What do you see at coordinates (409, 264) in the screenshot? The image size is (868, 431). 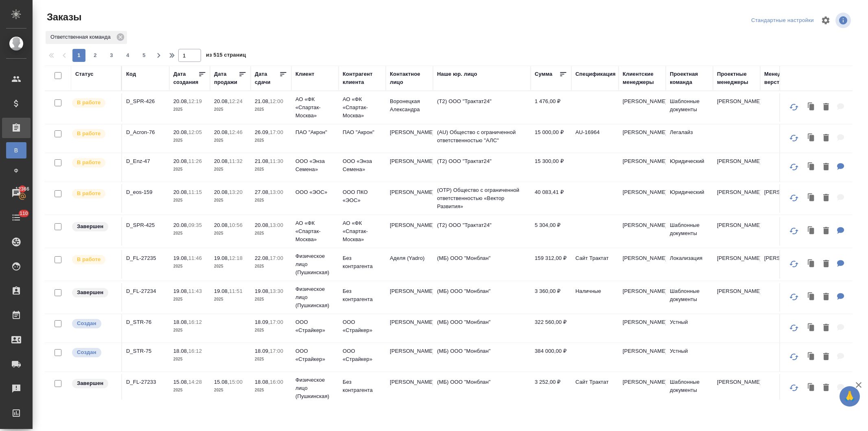 I see `td: Аделя (Yadro)` at bounding box center [409, 264].